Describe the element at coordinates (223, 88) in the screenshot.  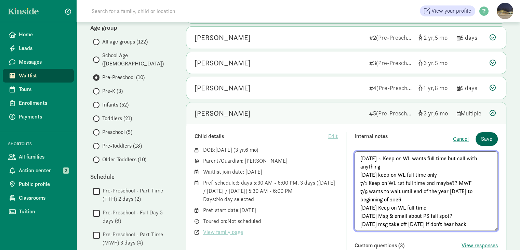
I see `div: Nicole Ni` at that location.